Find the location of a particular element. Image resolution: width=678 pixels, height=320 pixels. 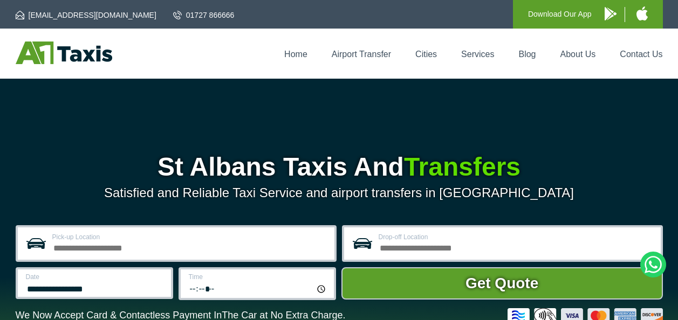

a: Airport Transfer is located at coordinates (361, 54).